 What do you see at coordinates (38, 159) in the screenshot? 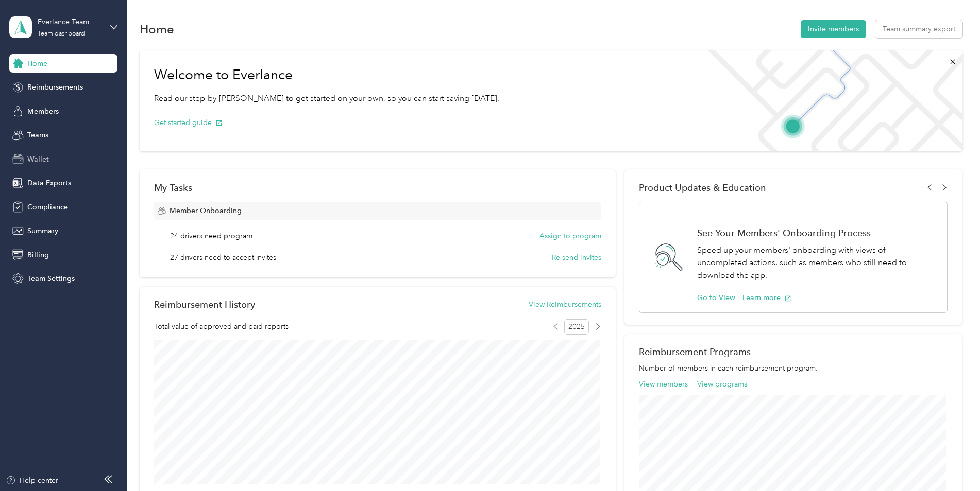
I see `span: Wallet` at bounding box center [38, 159].